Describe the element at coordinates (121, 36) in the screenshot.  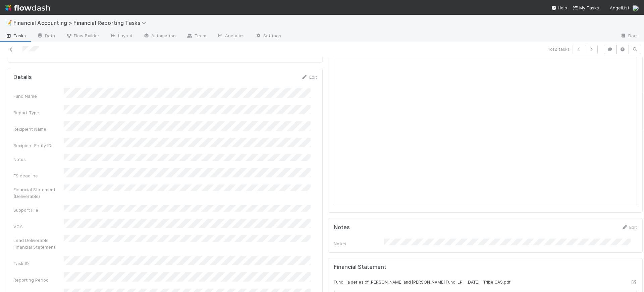
I see `a: Layout` at that location.